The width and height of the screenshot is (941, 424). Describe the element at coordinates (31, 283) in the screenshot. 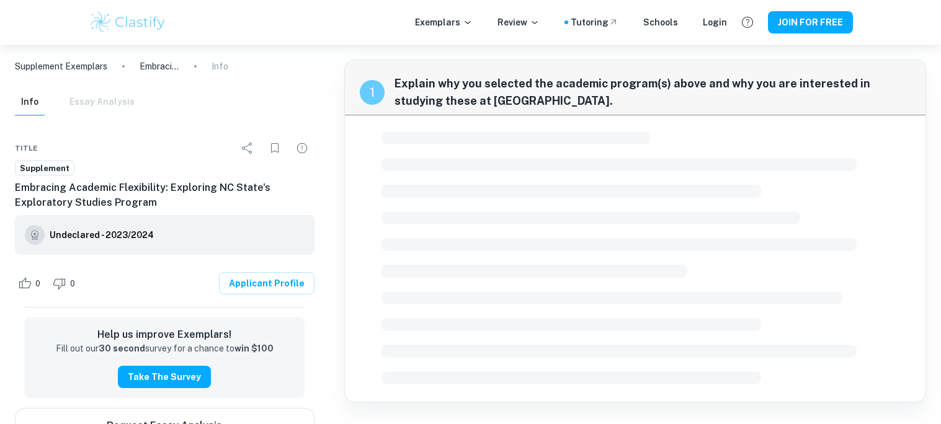

I see `div: Like` at that location.